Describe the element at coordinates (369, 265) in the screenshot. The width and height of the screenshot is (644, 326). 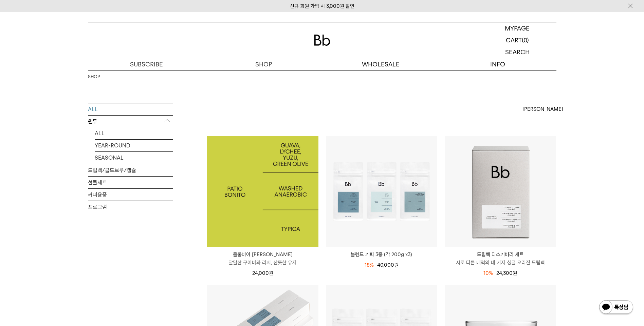
I see `div: 18%` at that location.